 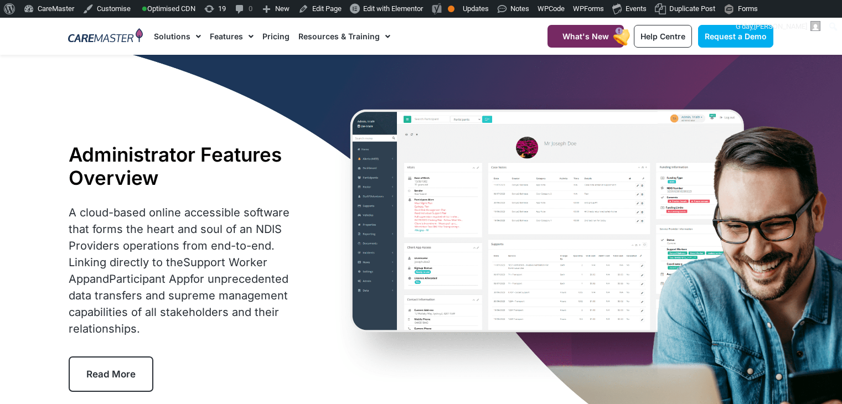 What do you see at coordinates (735, 36) in the screenshot?
I see `a: Request a Demo` at bounding box center [735, 36].